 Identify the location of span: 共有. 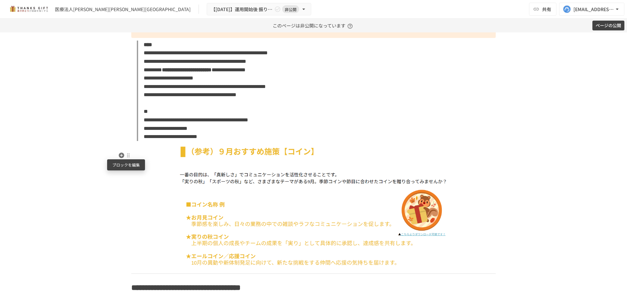
(547, 9).